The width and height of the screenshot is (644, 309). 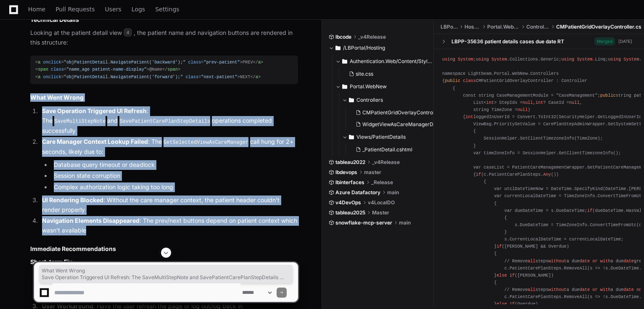 What do you see at coordinates (113, 9) in the screenshot?
I see `span: Users` at bounding box center [113, 9].